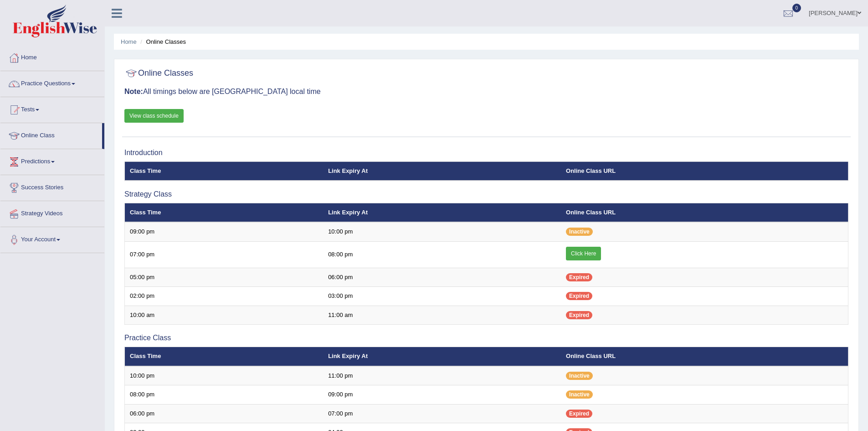 The image size is (868, 431). What do you see at coordinates (162, 41) in the screenshot?
I see `li: Online Classes` at bounding box center [162, 41].